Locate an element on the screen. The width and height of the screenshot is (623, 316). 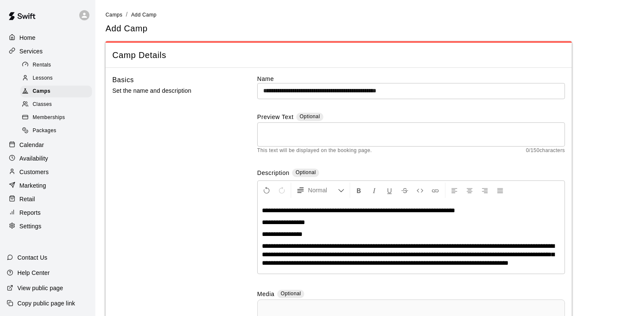
a: Settings is located at coordinates (47, 226).